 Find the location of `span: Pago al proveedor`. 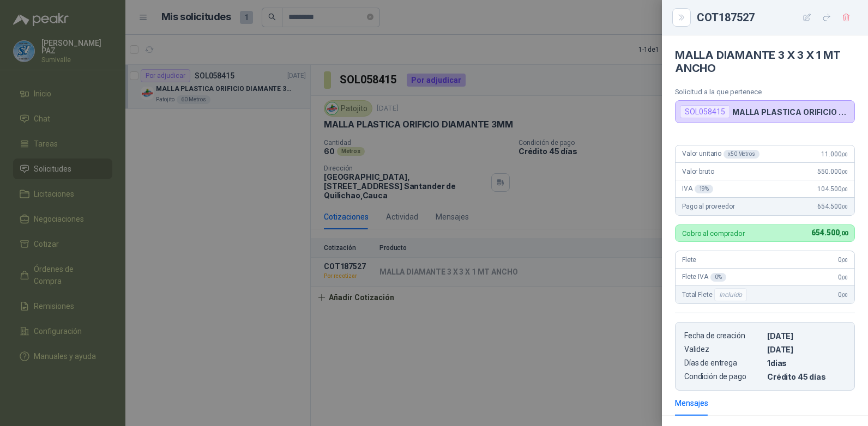

span: Pago al proveedor is located at coordinates (708, 206).